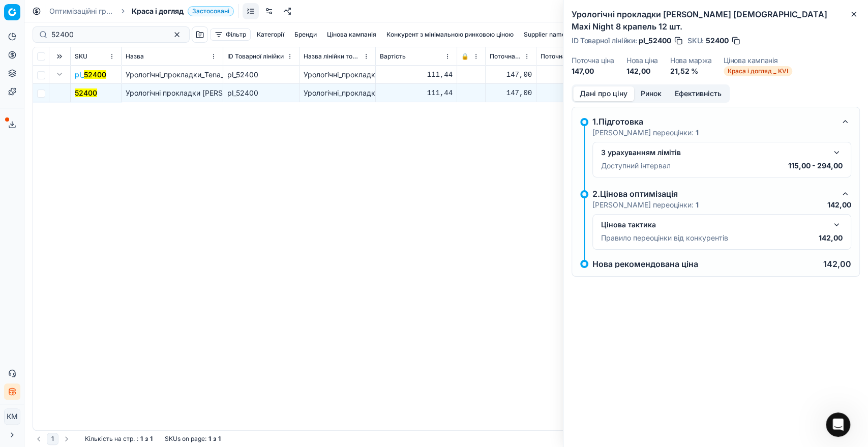  I want to click on span: SKU, so click(80, 57).